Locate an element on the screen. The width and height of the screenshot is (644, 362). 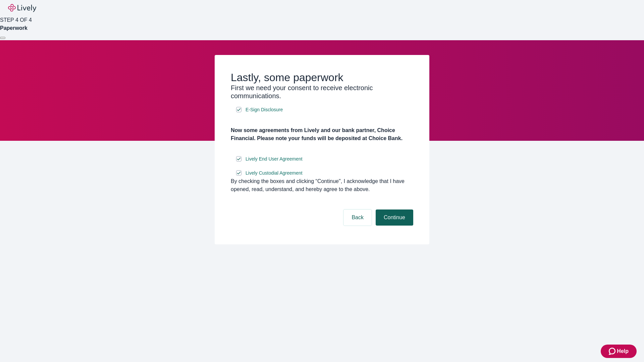
span: Lively Custodial Agreement is located at coordinates (274, 173).